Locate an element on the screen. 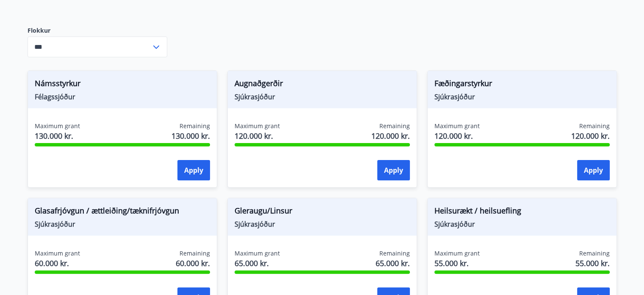 This screenshot has width=644, height=295. span: Félagssjóður is located at coordinates (122, 97).